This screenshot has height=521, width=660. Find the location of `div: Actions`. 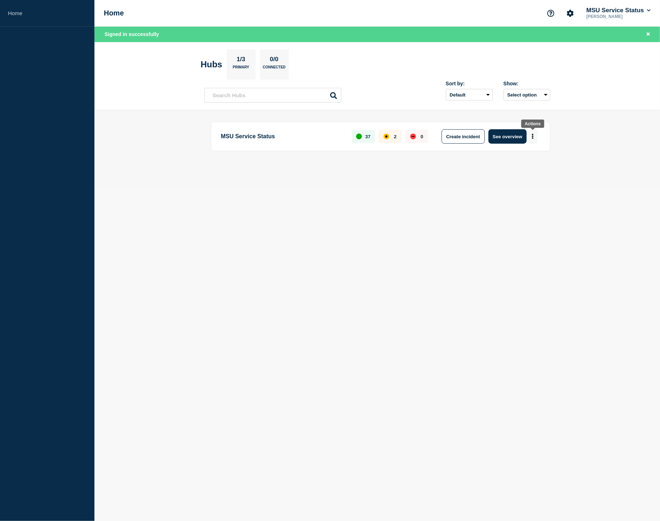

div: Actions is located at coordinates (533, 124).